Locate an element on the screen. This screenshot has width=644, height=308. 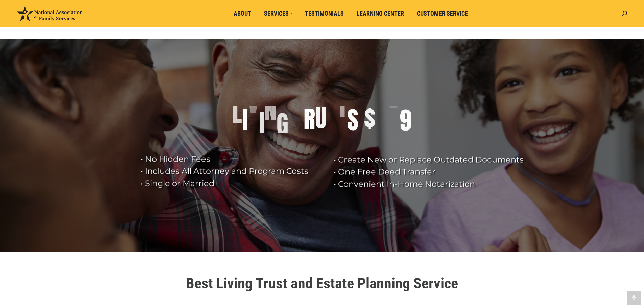
span: About is located at coordinates (242, 13).